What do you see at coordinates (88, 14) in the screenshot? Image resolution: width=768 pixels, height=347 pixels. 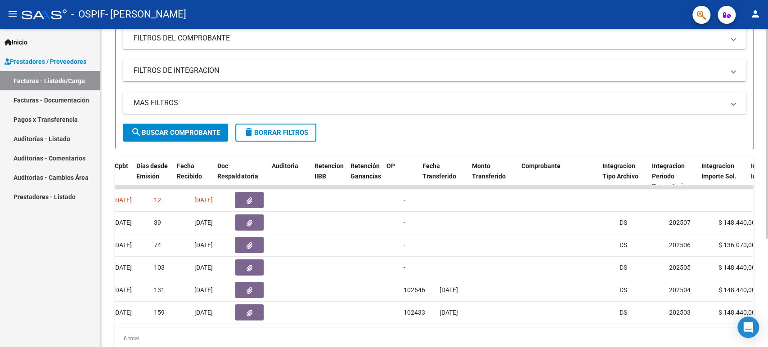 I see `span: - OSPIF` at bounding box center [88, 14].